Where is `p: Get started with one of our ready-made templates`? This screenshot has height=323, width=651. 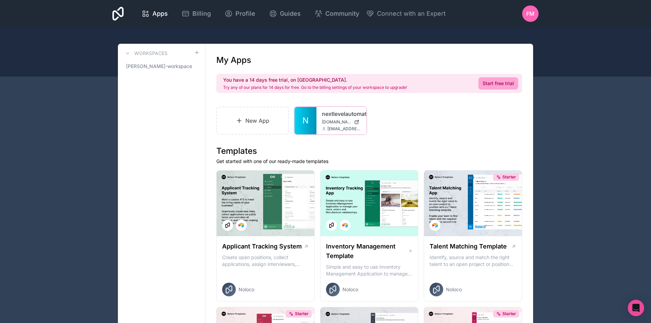
p: Get started with one of our ready-made templates is located at coordinates (369, 161).